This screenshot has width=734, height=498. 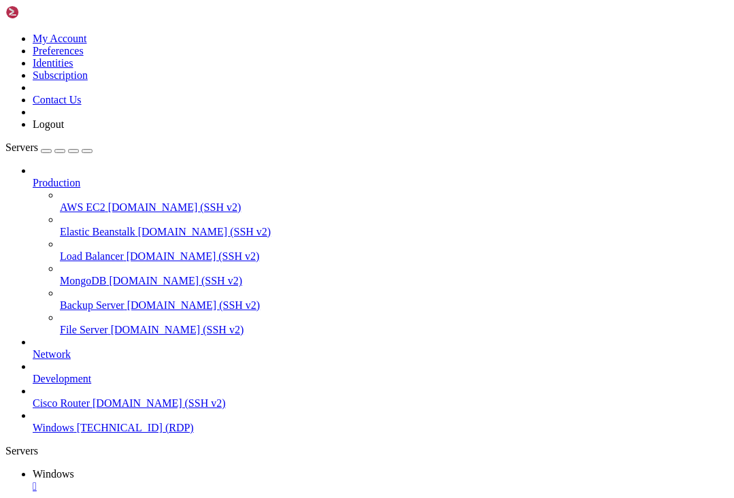 I want to click on li: Network, so click(x=380, y=348).